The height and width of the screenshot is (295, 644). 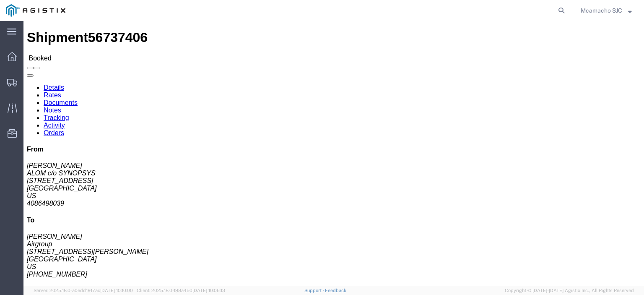 What do you see at coordinates (36, 11) in the screenshot?
I see `img: logo` at bounding box center [36, 11].